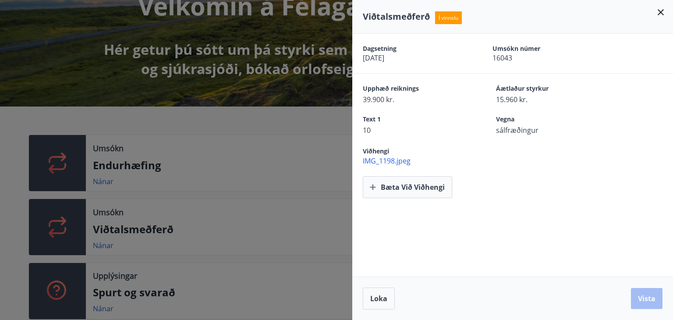 This screenshot has height=320, width=673. Describe the element at coordinates (542, 49) in the screenshot. I see `span: Umsókn númer` at that location.